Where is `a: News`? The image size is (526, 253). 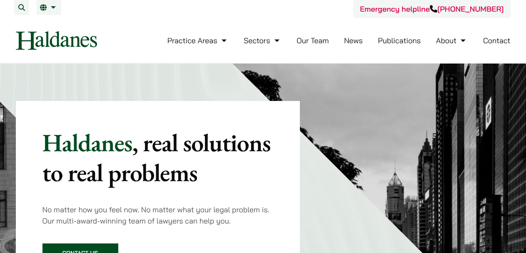 a: News is located at coordinates (353, 40).